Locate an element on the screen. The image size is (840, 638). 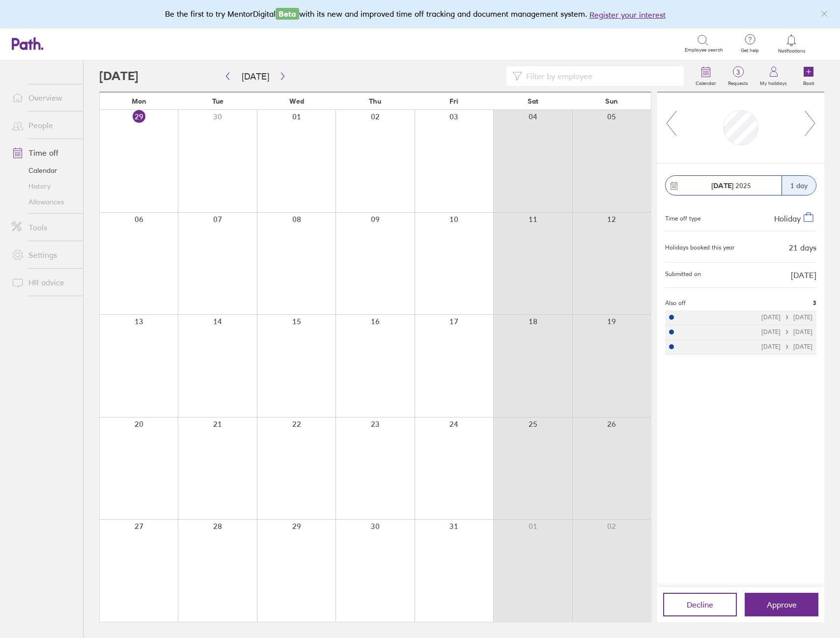
label: Book is located at coordinates (808, 82).